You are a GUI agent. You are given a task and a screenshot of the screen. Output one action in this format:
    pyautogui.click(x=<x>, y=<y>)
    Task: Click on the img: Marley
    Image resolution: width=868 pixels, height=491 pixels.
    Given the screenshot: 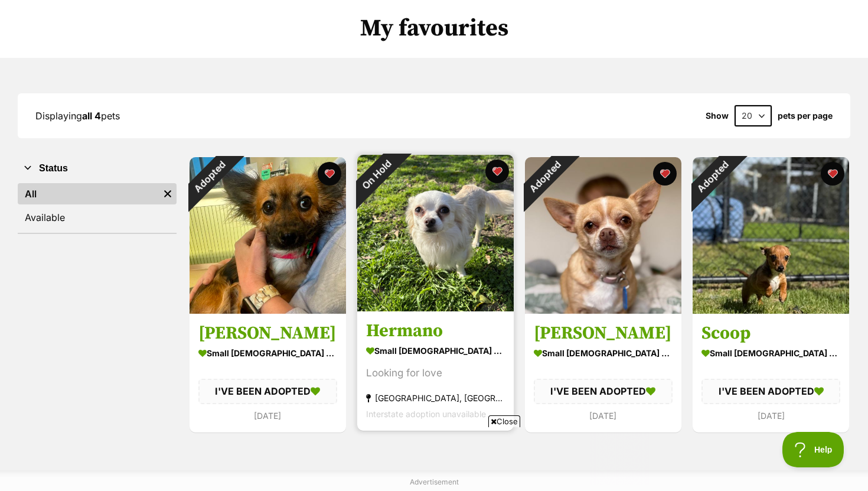 What is the action you would take?
    pyautogui.click(x=268, y=236)
    